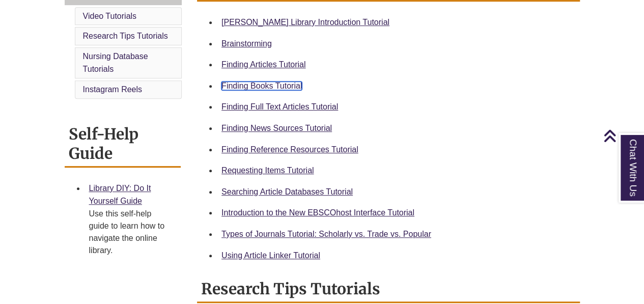  I want to click on a: Instagram Reels, so click(112, 89).